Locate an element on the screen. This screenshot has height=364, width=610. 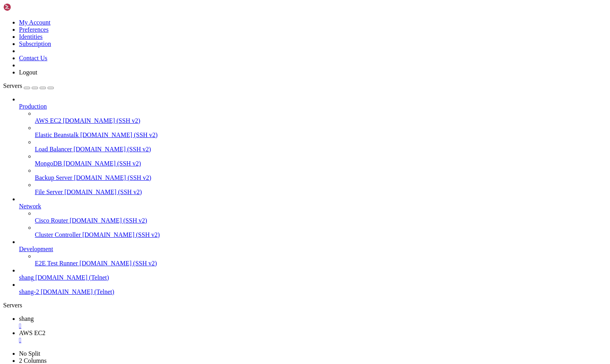
li: Development is located at coordinates (313, 253).